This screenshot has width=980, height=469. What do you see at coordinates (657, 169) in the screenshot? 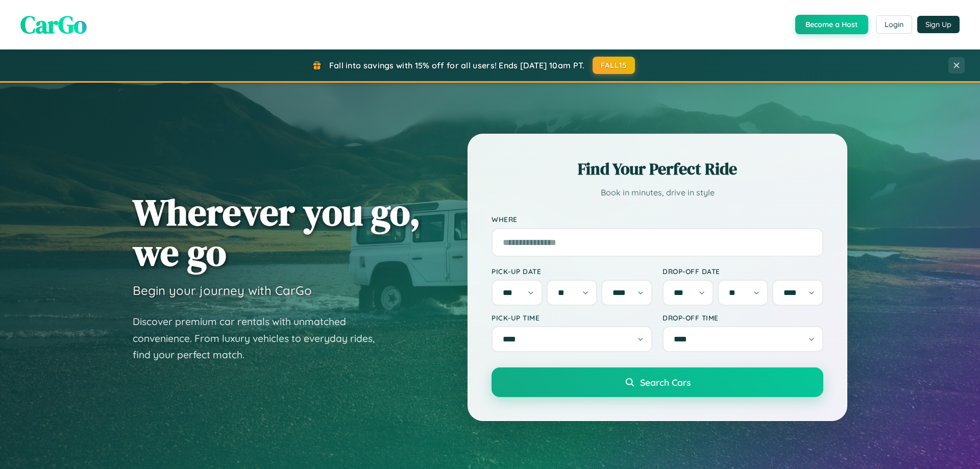
I see `h2: Find Your Perfect Ride` at bounding box center [657, 169].